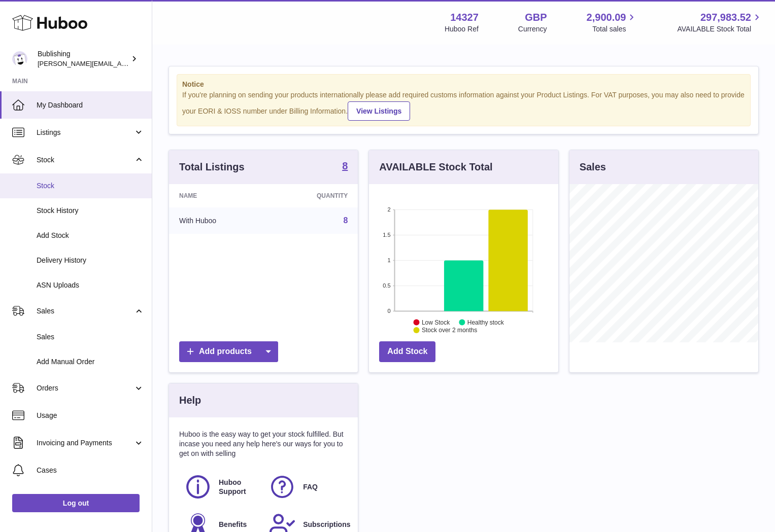 The width and height of the screenshot is (775, 532). I want to click on th: Name, so click(218, 196).